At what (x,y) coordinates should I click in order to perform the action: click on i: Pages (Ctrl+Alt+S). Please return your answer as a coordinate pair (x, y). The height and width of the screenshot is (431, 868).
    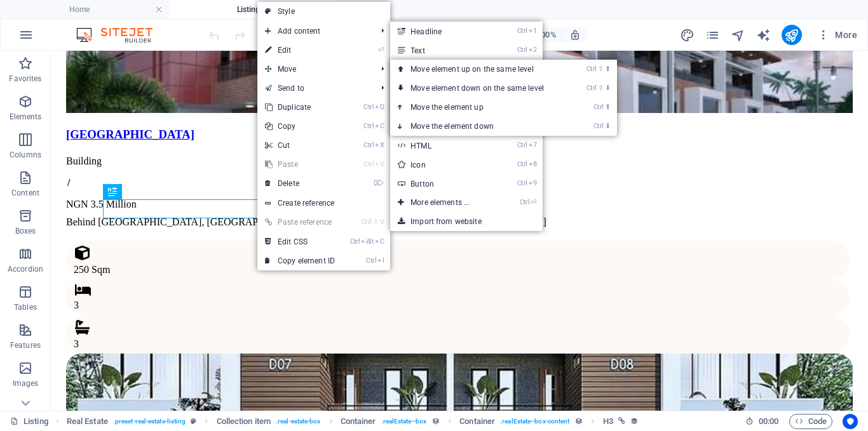
    Looking at the image, I should click on (713, 35).